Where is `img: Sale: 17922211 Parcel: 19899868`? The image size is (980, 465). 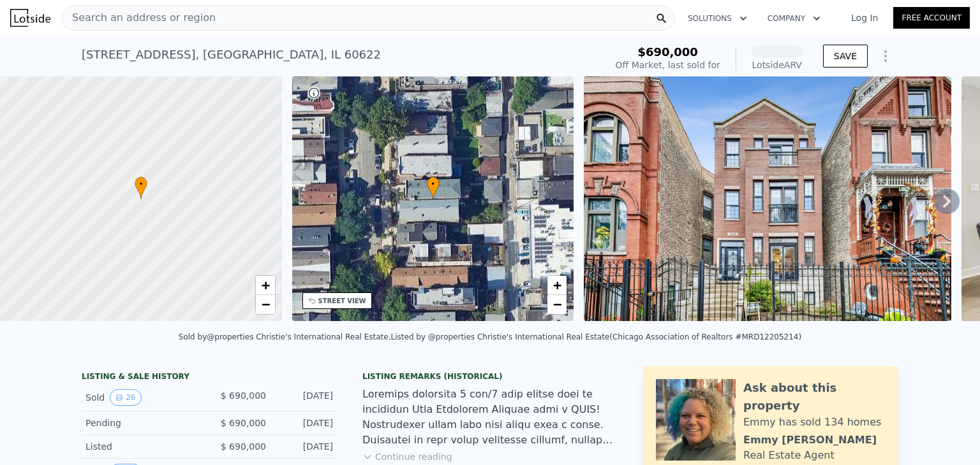 img: Sale: 17922211 Parcel: 19899868 is located at coordinates (767, 199).